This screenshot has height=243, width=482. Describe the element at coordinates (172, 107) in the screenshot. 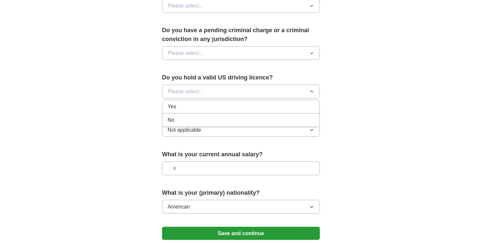

I see `span: Yes` at that location.